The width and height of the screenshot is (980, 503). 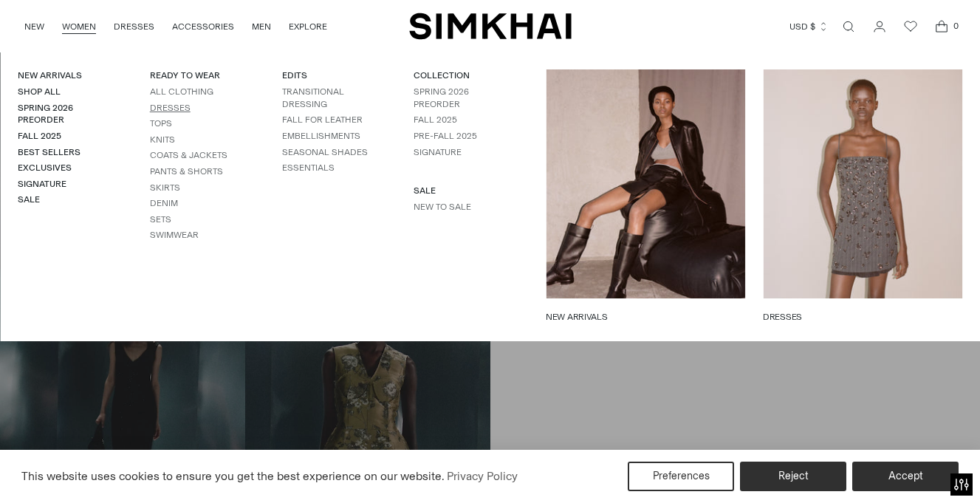 What do you see at coordinates (133, 27) in the screenshot?
I see `a: DRESSES` at bounding box center [133, 27].